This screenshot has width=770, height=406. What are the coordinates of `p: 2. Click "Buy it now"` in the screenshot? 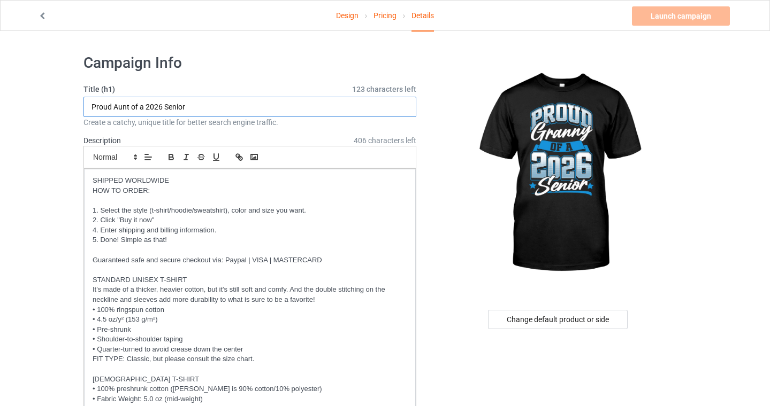 It's located at (250, 220).